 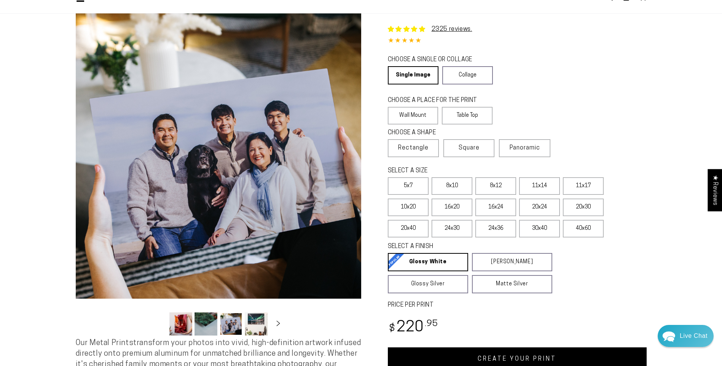 I want to click on a: Matte Silver, so click(x=512, y=284).